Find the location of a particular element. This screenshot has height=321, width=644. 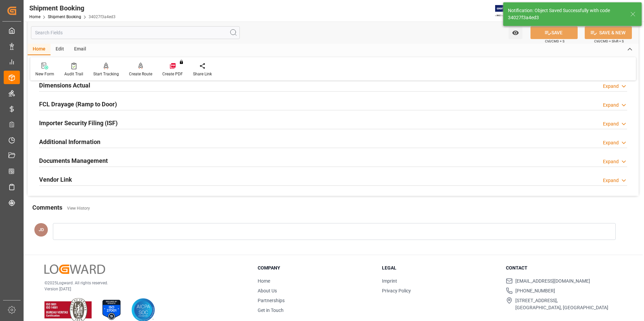

span: JD is located at coordinates (41, 229).